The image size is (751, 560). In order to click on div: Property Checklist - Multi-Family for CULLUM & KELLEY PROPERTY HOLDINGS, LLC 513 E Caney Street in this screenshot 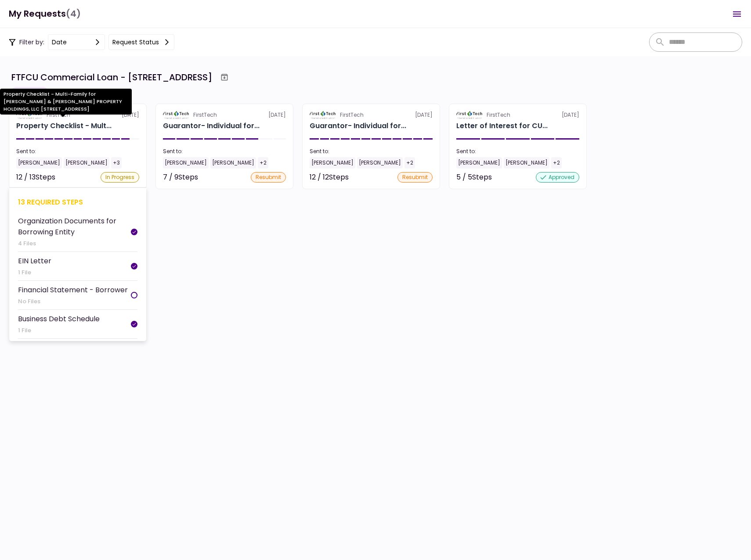, I will do `click(64, 126)`.